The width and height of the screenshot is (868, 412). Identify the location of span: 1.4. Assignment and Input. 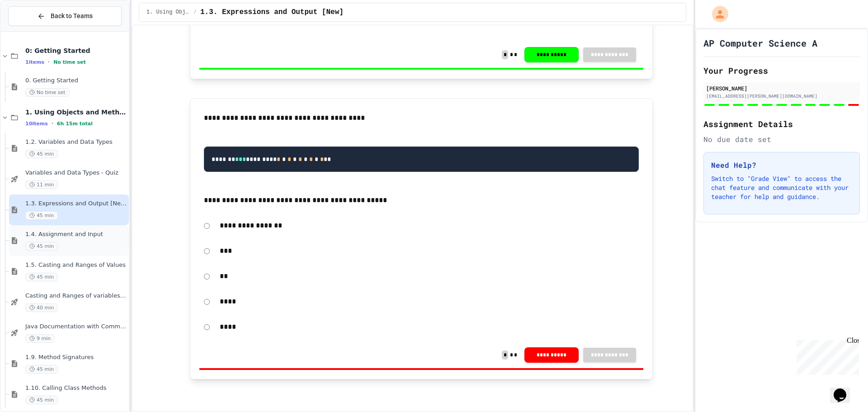
(76, 234).